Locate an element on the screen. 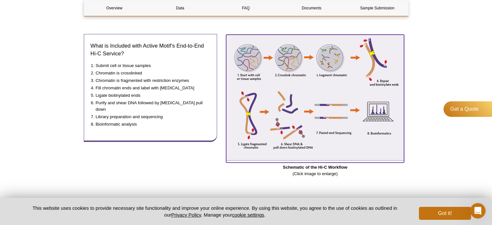 This screenshot has height=225, width=492. h3: What is Included with Active Motif’s End-to-End Hi-C Service? is located at coordinates (151, 50).